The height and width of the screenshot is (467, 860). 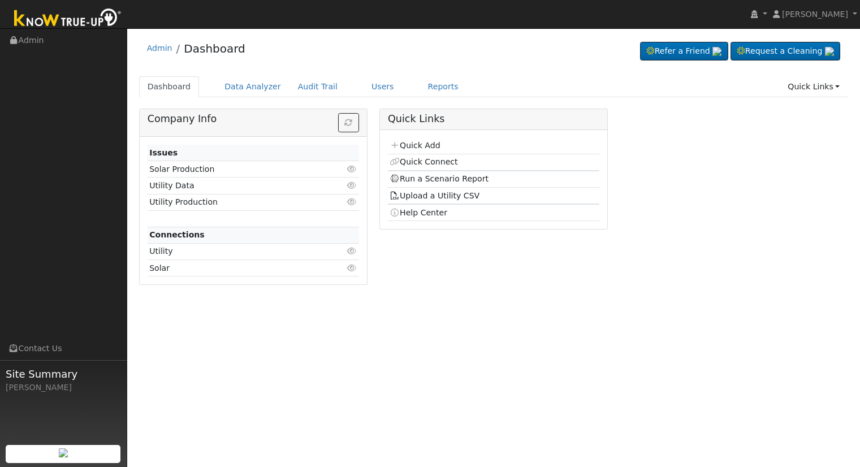 I want to click on a: Run a Scenario Report, so click(x=439, y=179).